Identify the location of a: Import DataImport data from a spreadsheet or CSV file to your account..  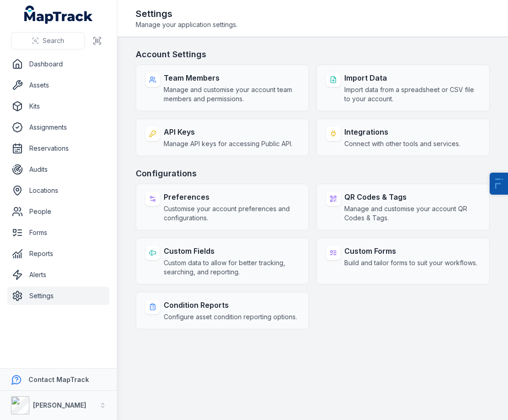
(403, 88).